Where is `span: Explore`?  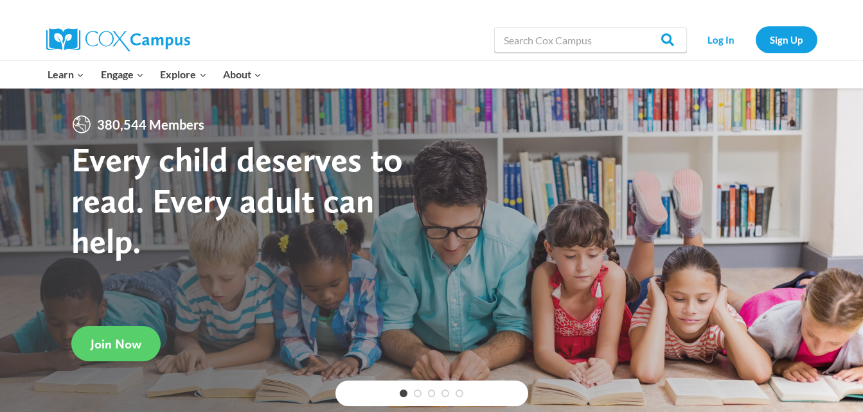 span: Explore is located at coordinates (183, 75).